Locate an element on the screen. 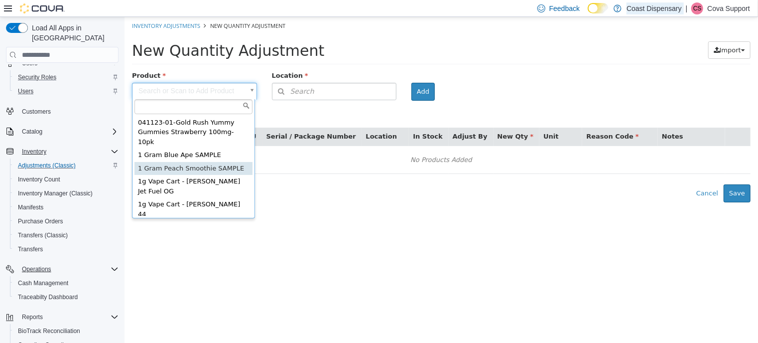 The width and height of the screenshot is (758, 343). a: Transfers (Classic) is located at coordinates (43, 235).